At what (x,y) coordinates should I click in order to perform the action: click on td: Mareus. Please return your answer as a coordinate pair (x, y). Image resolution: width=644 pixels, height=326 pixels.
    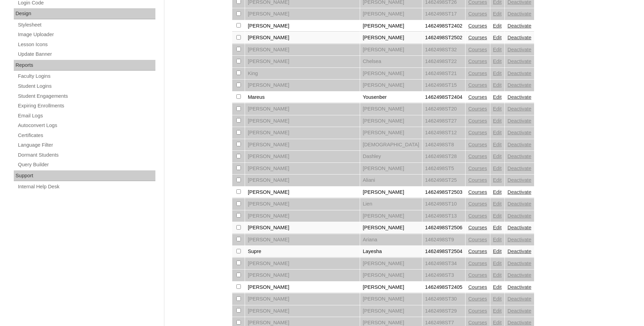
    Looking at the image, I should click on (302, 97).